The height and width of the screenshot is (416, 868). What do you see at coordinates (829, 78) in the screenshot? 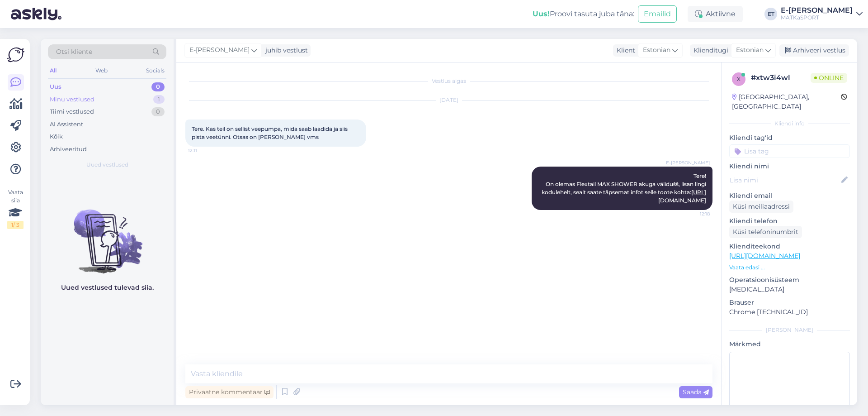
I see `span: Online` at bounding box center [829, 78].